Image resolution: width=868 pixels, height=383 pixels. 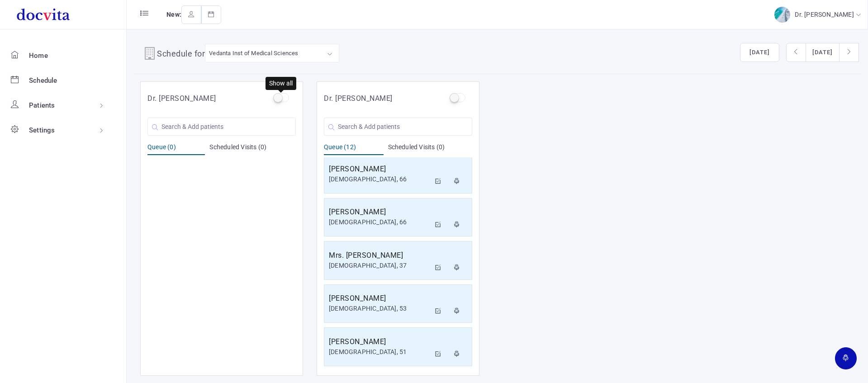 I want to click on div: Vedanta Inst of Medical Sciences, so click(x=254, y=53).